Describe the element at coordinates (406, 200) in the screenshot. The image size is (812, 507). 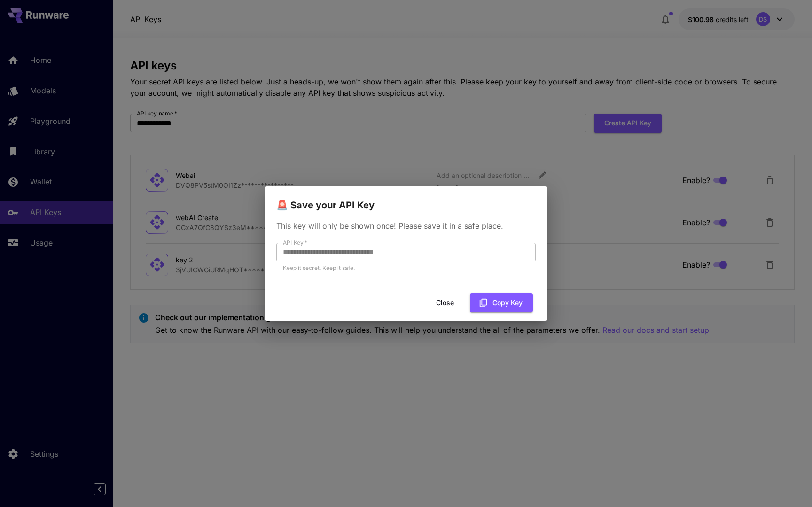
I see `h2: 🚨 Save your API Key` at that location.